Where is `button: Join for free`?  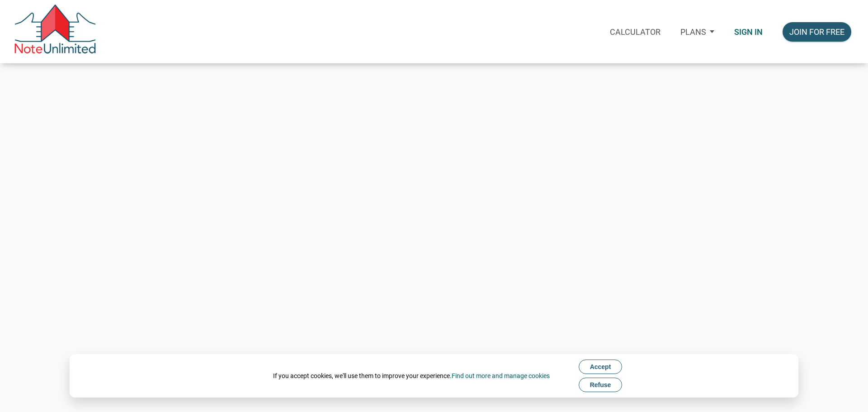 button: Join for free is located at coordinates (817, 32).